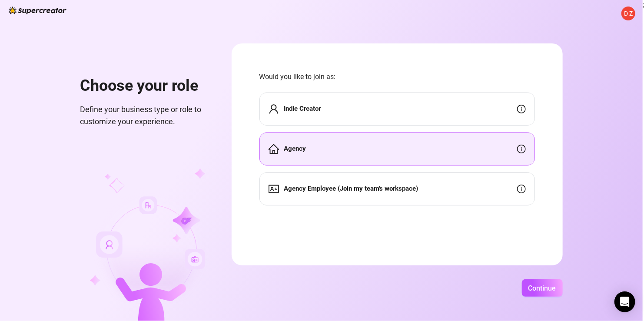 This screenshot has width=644, height=321. I want to click on span: Continue, so click(542, 288).